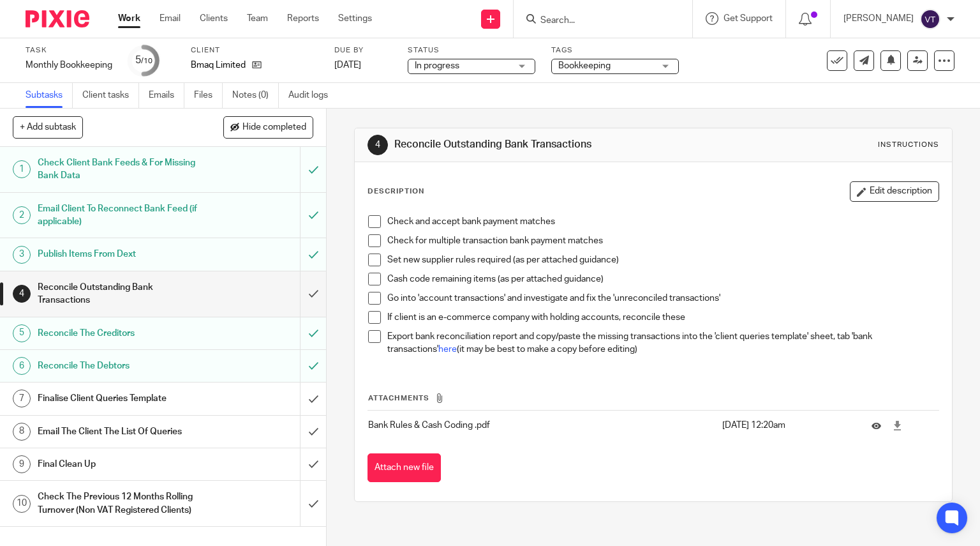 The image size is (980, 546). Describe the element at coordinates (363, 51) in the screenshot. I see `label: Due by` at that location.